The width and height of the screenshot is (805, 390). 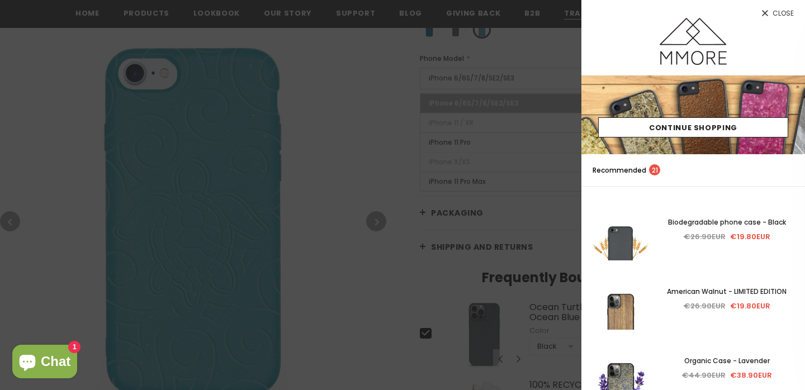 What do you see at coordinates (788, 171) in the screenshot?
I see `a: search` at bounding box center [788, 171].